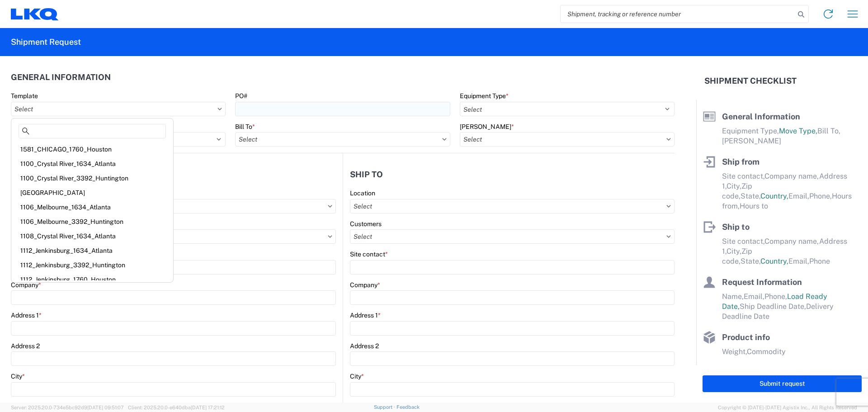 The image size is (868, 412). I want to click on div: 1112_Jenkinsburg_1634_Atlanta, so click(92, 250).